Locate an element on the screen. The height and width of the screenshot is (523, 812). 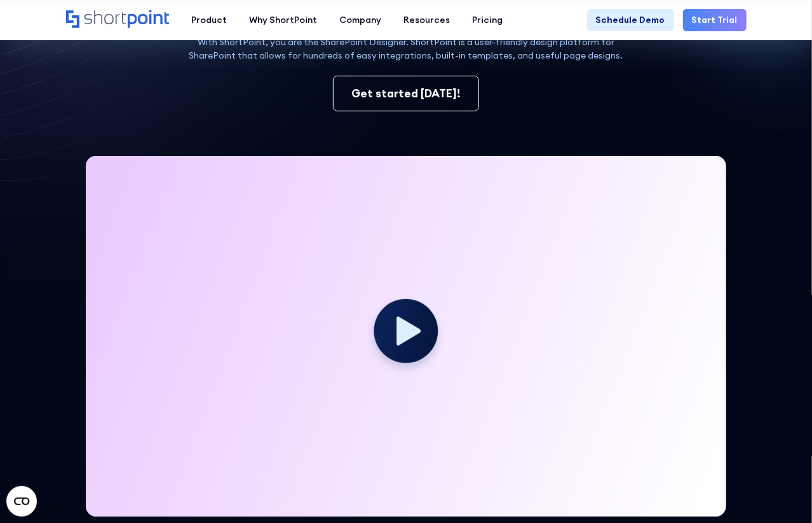
button: Open CMP widget is located at coordinates (21, 501).